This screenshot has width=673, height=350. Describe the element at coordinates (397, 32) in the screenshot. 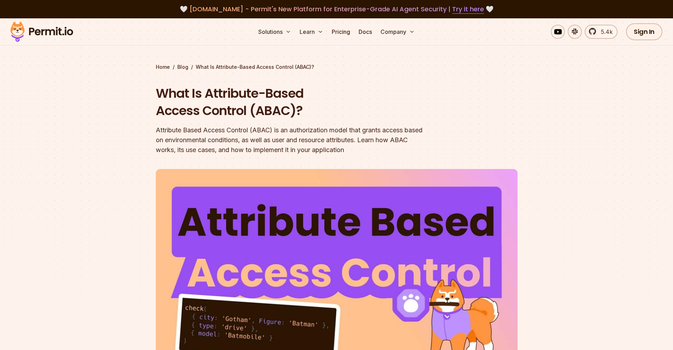

I see `button: Company` at that location.